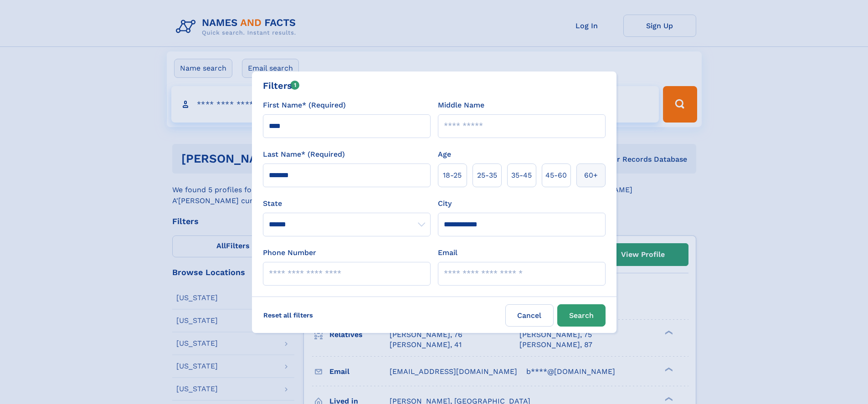  I want to click on label: State, so click(347, 204).